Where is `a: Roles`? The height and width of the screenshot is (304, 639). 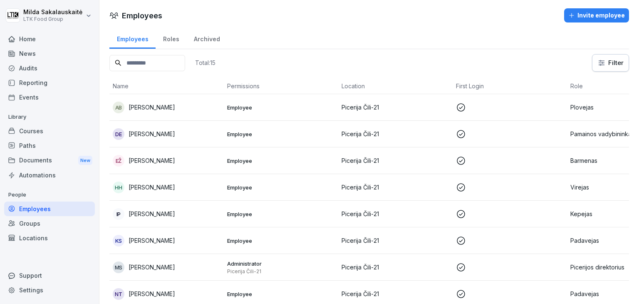 a: Roles is located at coordinates (171, 38).